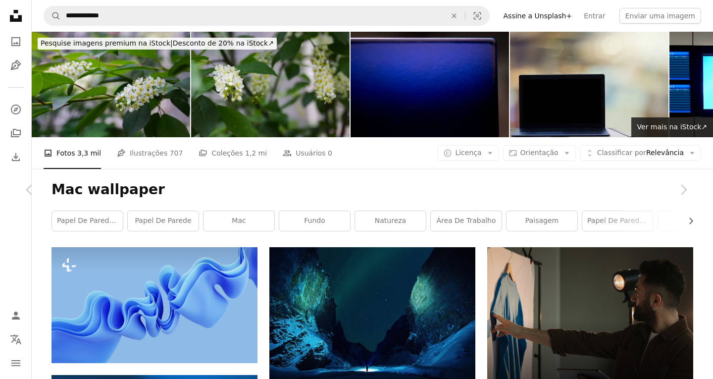 The height and width of the screenshot is (379, 713). Describe the element at coordinates (176, 153) in the screenshot. I see `span: 707` at that location.